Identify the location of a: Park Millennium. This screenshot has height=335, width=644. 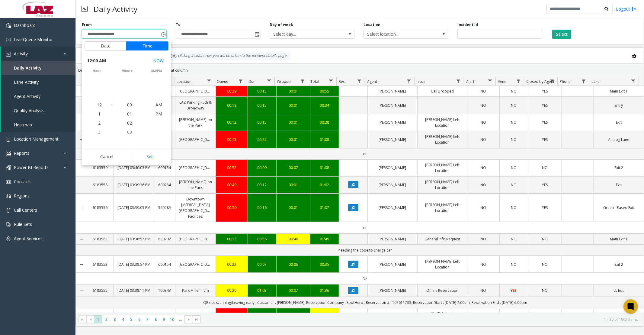
(195, 290).